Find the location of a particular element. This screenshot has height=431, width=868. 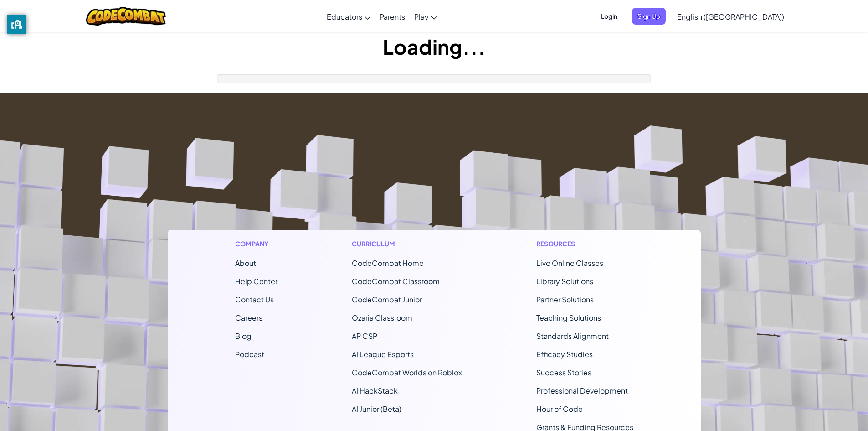

button: privacy banner is located at coordinates (17, 24).